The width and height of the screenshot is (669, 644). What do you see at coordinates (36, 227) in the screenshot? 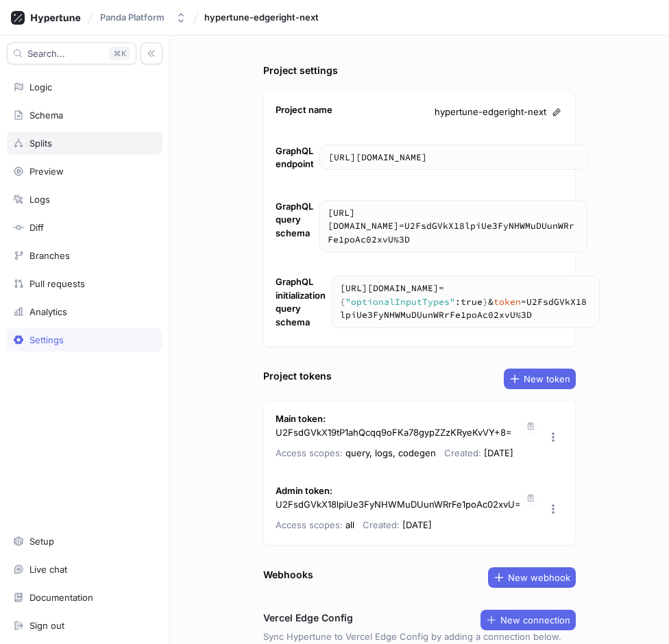
I see `div: Diff` at bounding box center [36, 227].